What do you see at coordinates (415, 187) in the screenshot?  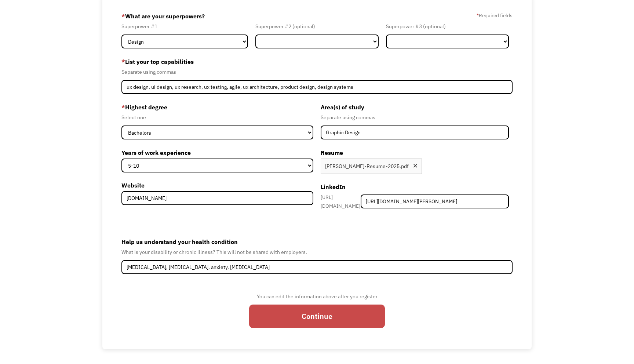 I see `label: LinkedIn` at bounding box center [415, 187].